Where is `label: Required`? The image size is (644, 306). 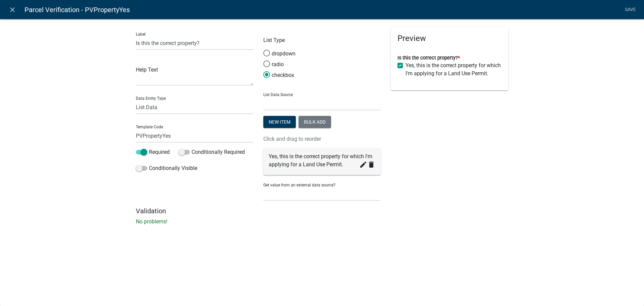
label: Required is located at coordinates (153, 152).